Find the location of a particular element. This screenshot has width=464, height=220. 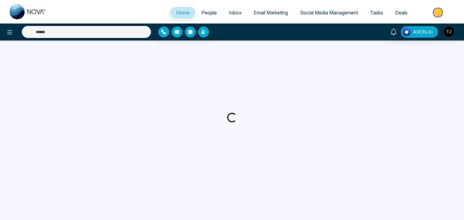

a: Social Media Management is located at coordinates (329, 13).